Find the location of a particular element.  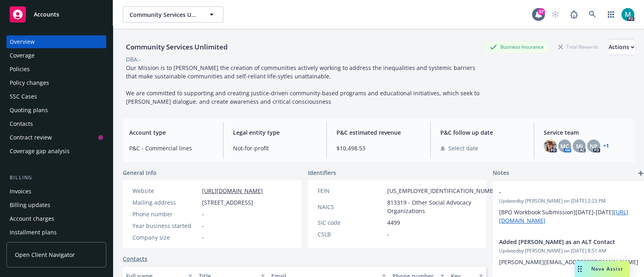

span: Select date is located at coordinates (463, 148).